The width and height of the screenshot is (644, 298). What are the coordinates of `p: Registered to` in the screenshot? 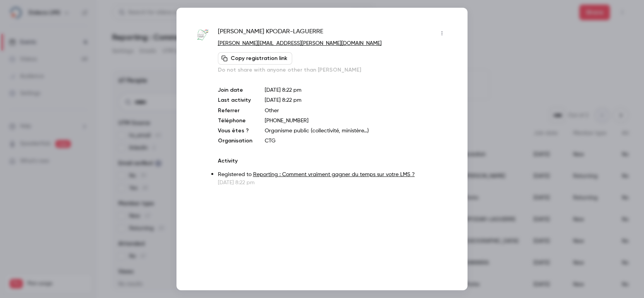 It's located at (333, 175).